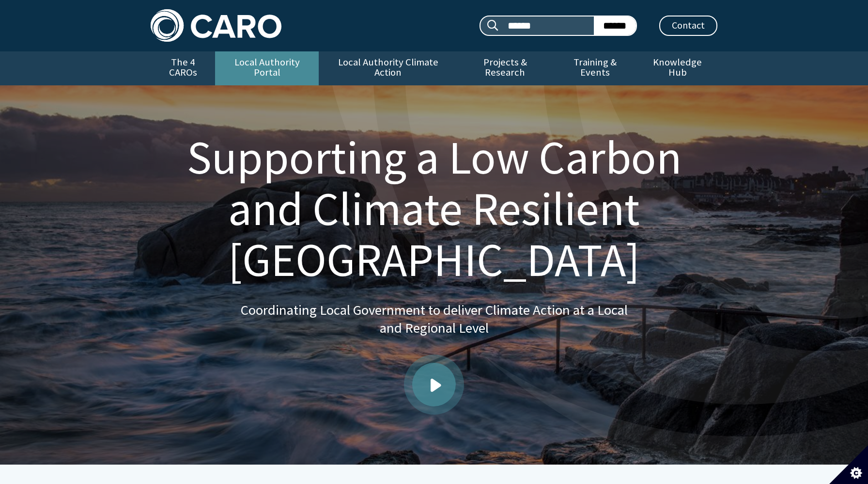  I want to click on img: Caro logo, so click(216, 25).